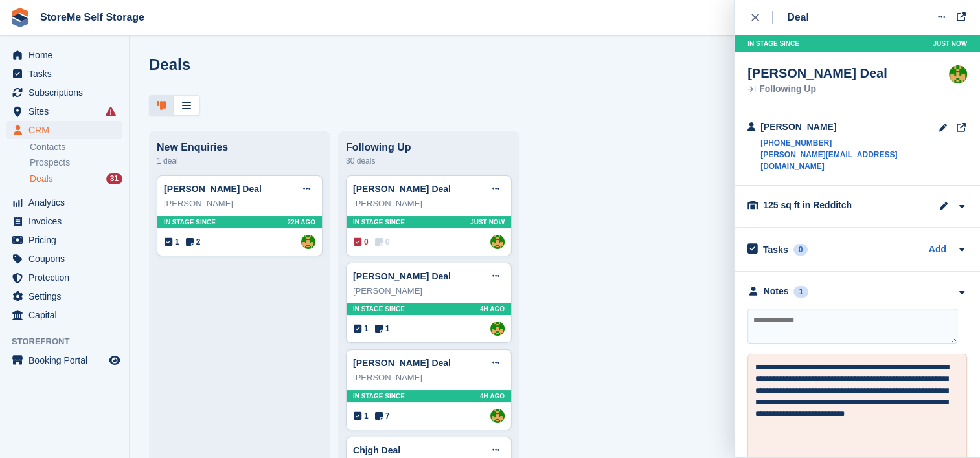 This screenshot has height=458, width=980. What do you see at coordinates (76, 178) in the screenshot?
I see `a: Deals 31` at bounding box center [76, 178].